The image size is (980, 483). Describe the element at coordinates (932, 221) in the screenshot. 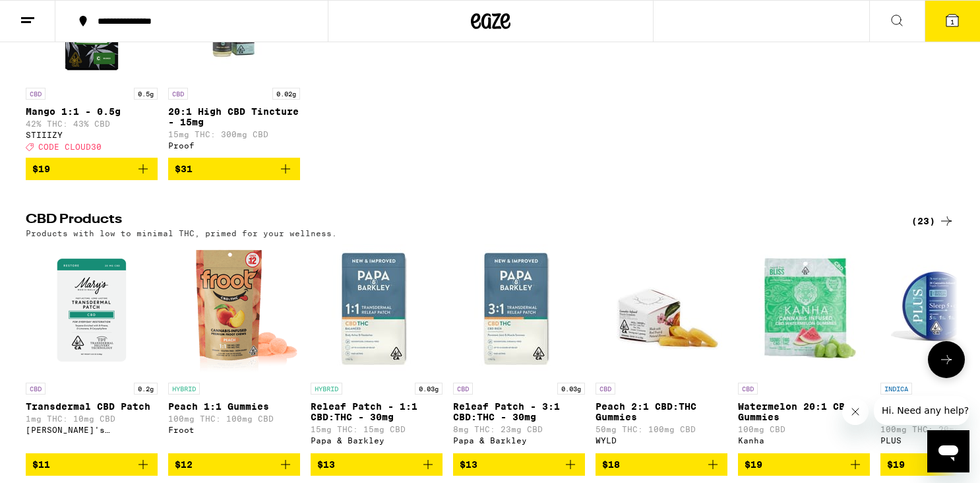

I see `div: (23)` at that location.